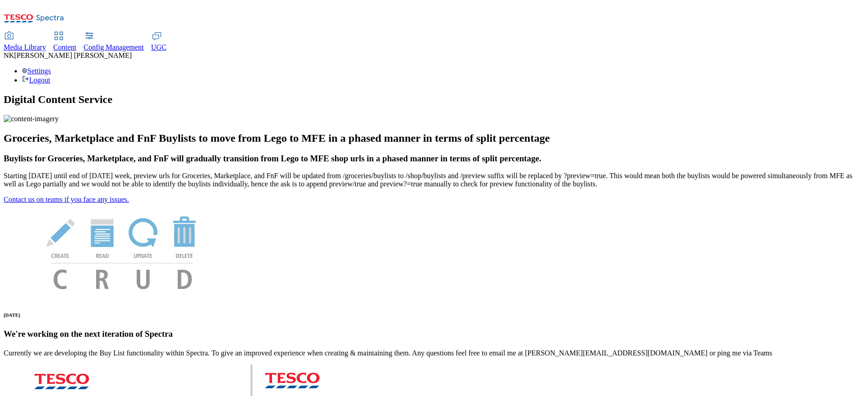 The width and height of the screenshot is (868, 396). What do you see at coordinates (36, 80) in the screenshot?
I see `a: Logout` at bounding box center [36, 80].